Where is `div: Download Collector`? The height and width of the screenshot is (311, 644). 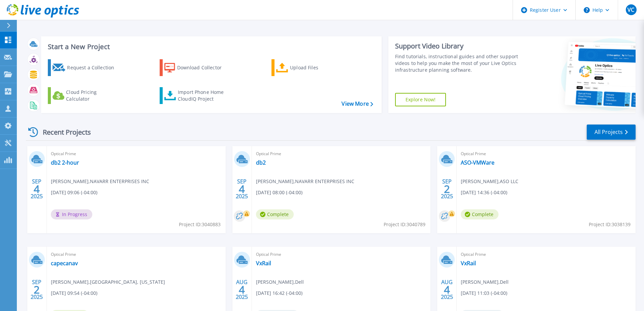
div: Download Collector is located at coordinates (204, 67).